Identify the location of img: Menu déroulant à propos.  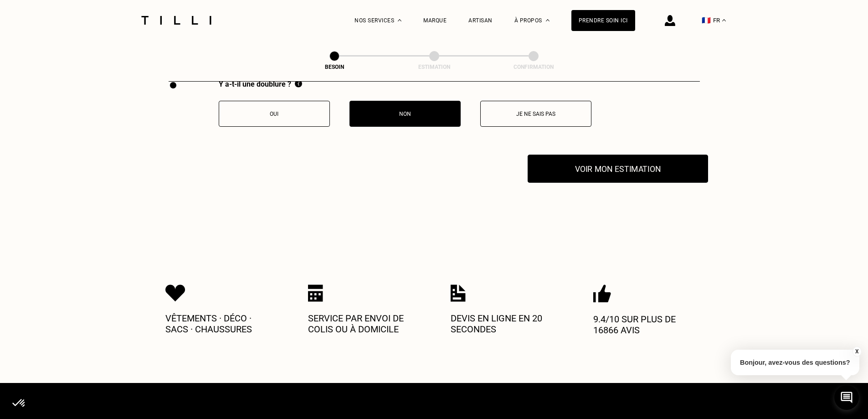
(548, 20).